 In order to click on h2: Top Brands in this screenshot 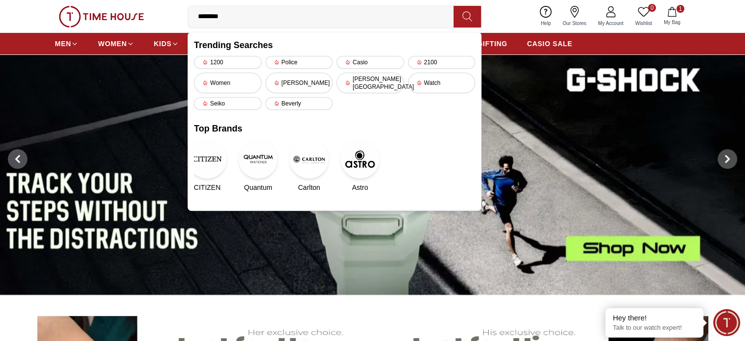, I will do `click(335, 128)`.